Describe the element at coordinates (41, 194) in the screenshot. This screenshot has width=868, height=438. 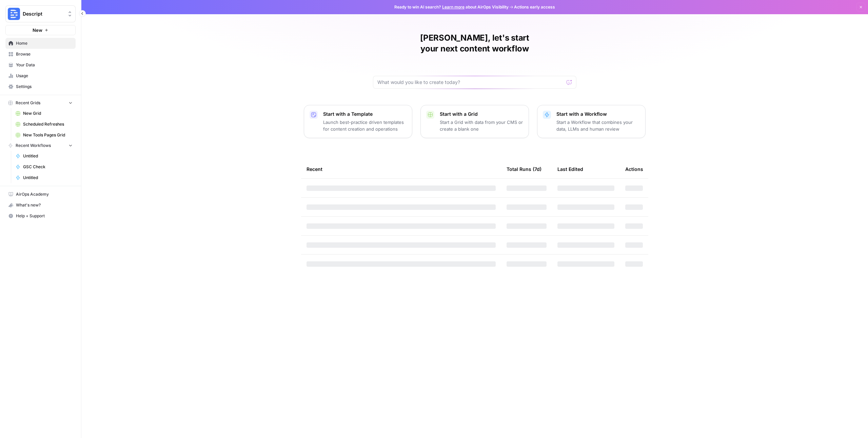
I see `a: AirOps Academy` at that location.